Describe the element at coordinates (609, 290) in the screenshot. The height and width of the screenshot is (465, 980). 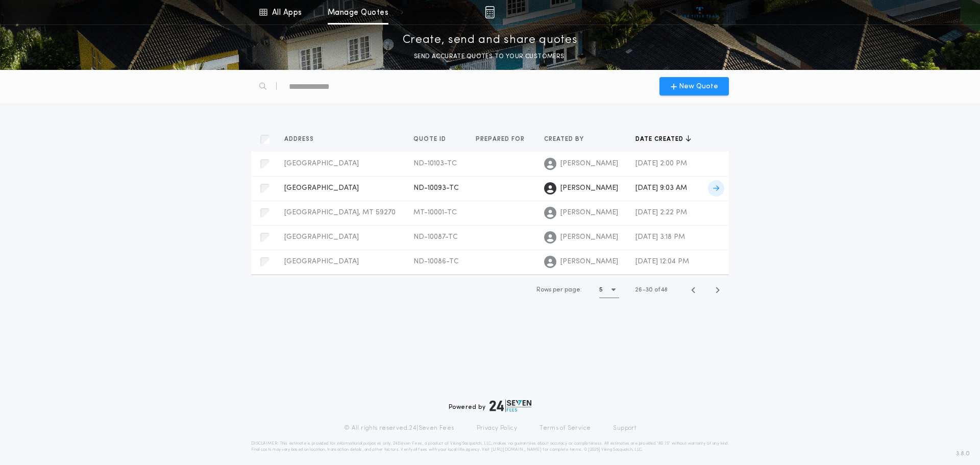
I see `button: 5` at that location.